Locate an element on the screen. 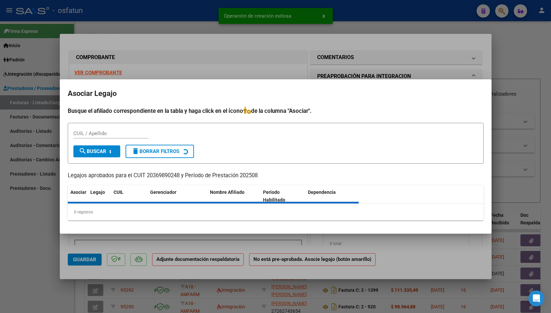 Image resolution: width=551 pixels, height=313 pixels. mat-icon: delete is located at coordinates (135, 151).